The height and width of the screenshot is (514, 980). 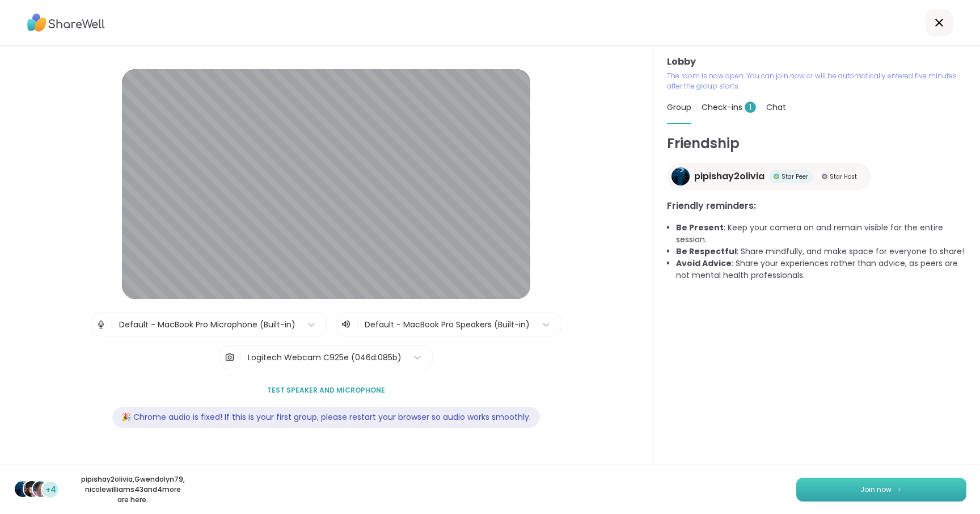 What do you see at coordinates (822, 251) in the screenshot?
I see `li: : Share mindfully, and make space for everyone to share!` at bounding box center [822, 251].